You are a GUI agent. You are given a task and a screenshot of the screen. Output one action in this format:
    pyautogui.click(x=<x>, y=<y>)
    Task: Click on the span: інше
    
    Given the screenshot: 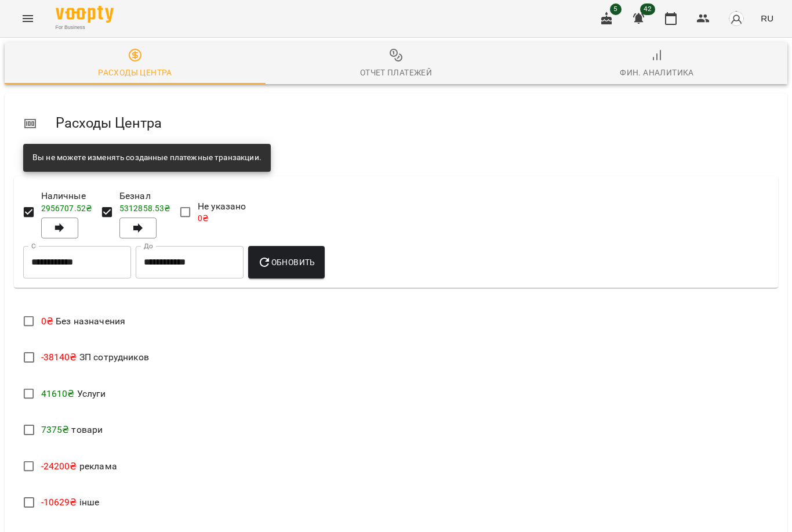 What is the action you would take?
    pyautogui.click(x=70, y=502)
    